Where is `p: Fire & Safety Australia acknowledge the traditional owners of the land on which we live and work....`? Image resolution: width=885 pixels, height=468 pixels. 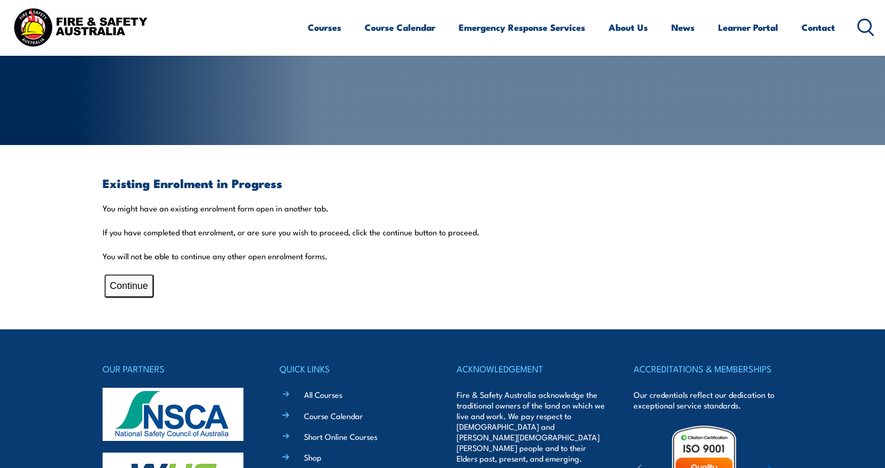
p: Fire & Safety Australia acknowledge the traditional owners of the land on which we live and work.... is located at coordinates (531, 427).